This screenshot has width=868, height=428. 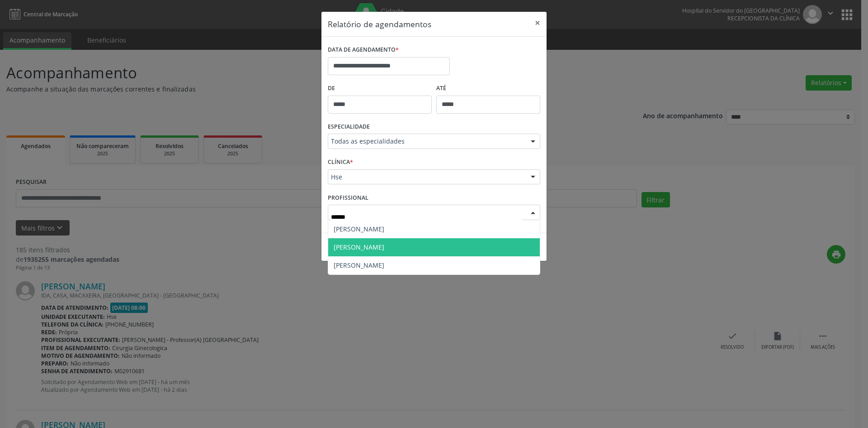 I want to click on label: PROFISSIONAL, so click(x=348, y=198).